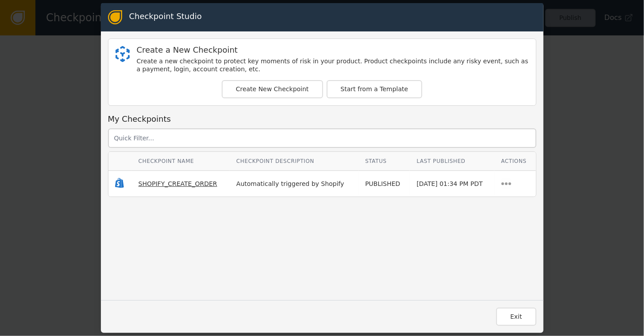 Image resolution: width=644 pixels, height=336 pixels. Describe the element at coordinates (166, 17) in the screenshot. I see `div: Checkpoint Studio` at that location.